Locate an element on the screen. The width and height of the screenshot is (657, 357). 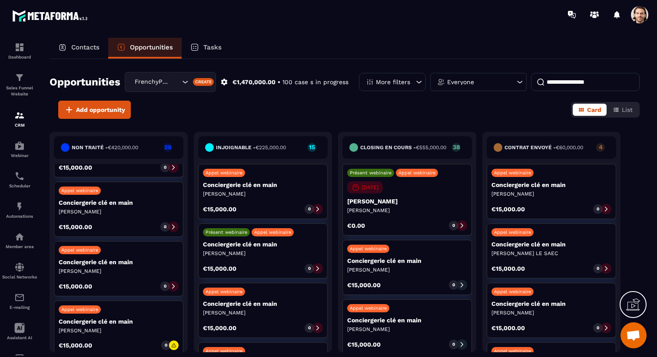
p: €1,470,000.00 is located at coordinates (254, 82).